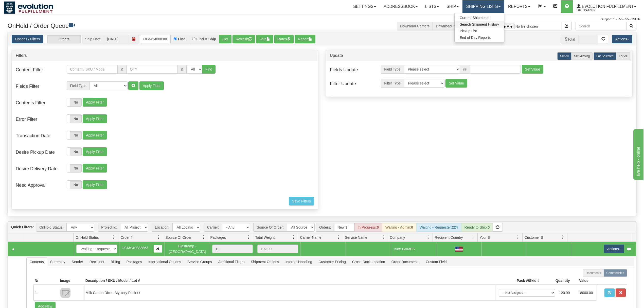 The width and height of the screenshot is (644, 308). I want to click on div: Waiting - Requester:, so click(439, 227).